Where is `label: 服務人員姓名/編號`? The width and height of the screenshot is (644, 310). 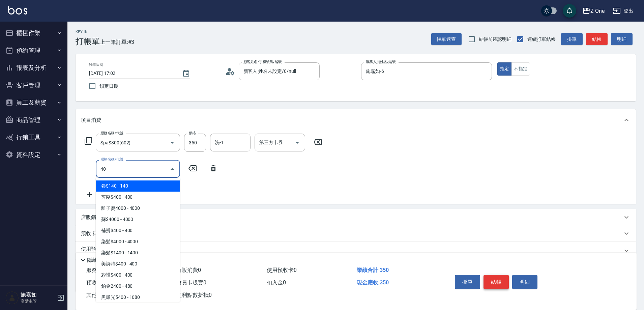 label: 服務人員姓名/編號 is located at coordinates (380, 62).